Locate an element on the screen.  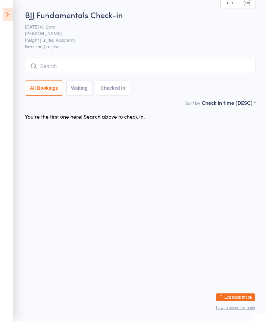
button: how to secure with pin is located at coordinates (236, 308).